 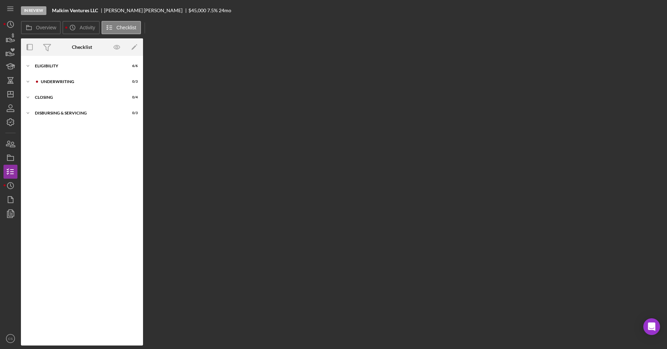 What do you see at coordinates (652, 327) in the screenshot?
I see `div: Open Intercom Messenger` at bounding box center [652, 327].